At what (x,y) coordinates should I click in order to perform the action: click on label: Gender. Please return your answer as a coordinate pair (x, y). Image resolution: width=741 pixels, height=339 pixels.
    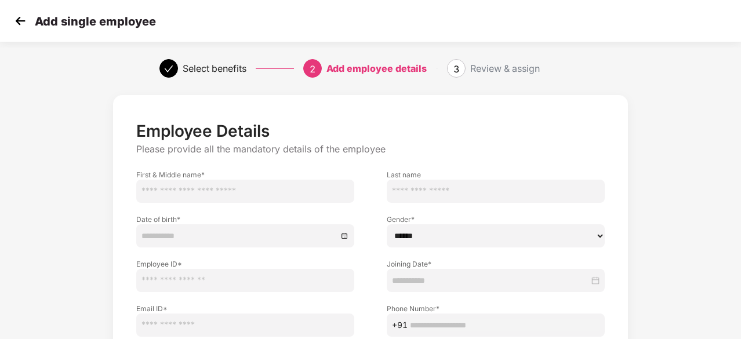
    Looking at the image, I should click on (496, 219).